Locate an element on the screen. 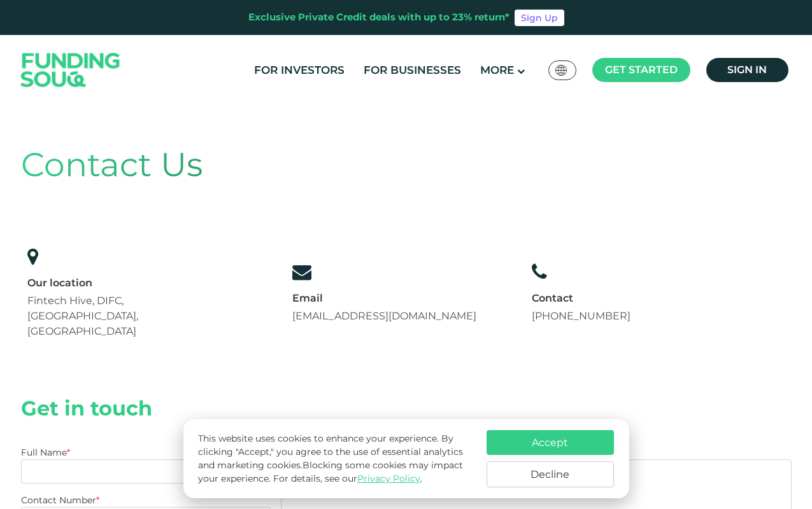 The width and height of the screenshot is (812, 509). label: Full Name is located at coordinates (46, 452).